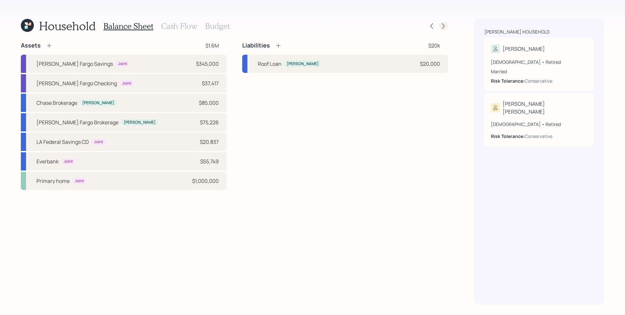  Describe the element at coordinates (434, 46) in the screenshot. I see `div: $20k` at that location.